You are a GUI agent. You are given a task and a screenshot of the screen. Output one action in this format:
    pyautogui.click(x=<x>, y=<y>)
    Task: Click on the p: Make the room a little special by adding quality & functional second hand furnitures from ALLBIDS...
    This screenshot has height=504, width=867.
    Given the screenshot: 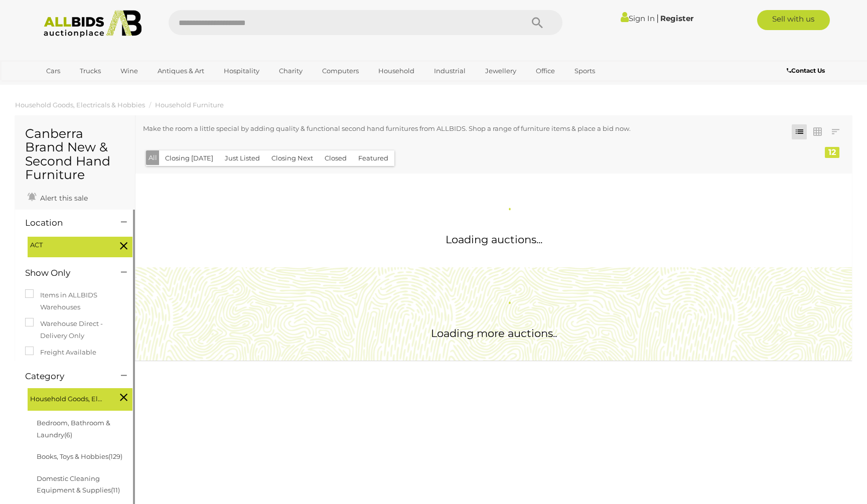 What is the action you would take?
    pyautogui.click(x=461, y=129)
    